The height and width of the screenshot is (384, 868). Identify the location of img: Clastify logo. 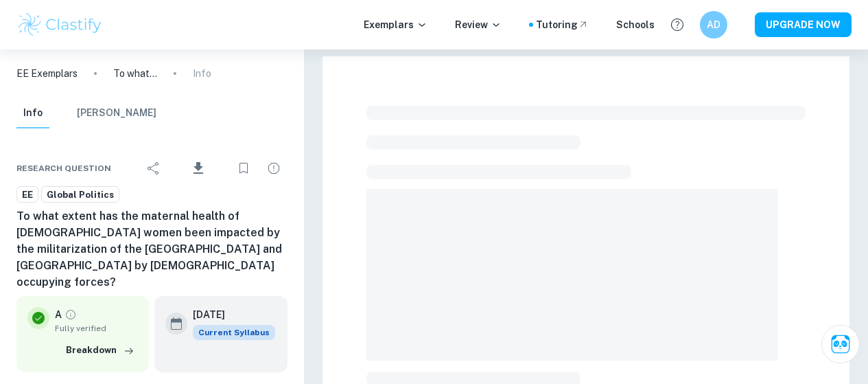
(59, 25).